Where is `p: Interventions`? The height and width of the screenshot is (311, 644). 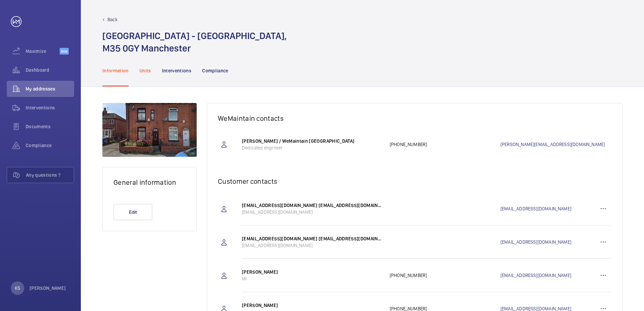 p: Interventions is located at coordinates (177, 71).